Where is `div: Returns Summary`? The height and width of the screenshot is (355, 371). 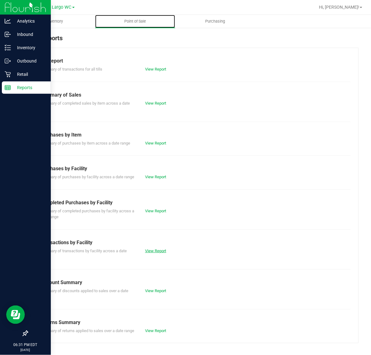 div: Returns Summary is located at coordinates (193, 323).